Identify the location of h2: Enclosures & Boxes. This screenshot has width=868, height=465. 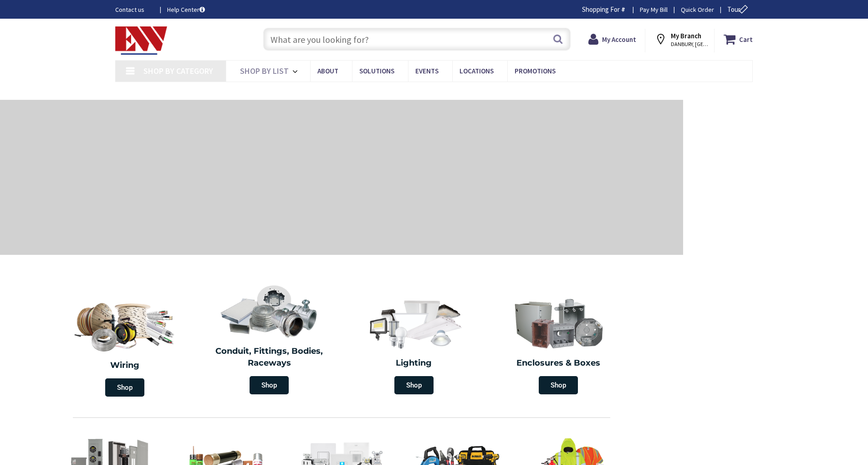
(559, 363).